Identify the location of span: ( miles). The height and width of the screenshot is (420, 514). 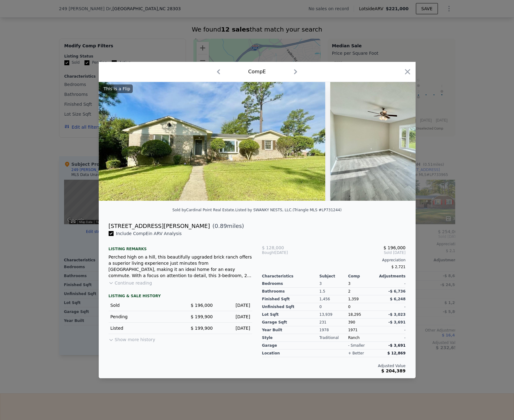
(227, 226).